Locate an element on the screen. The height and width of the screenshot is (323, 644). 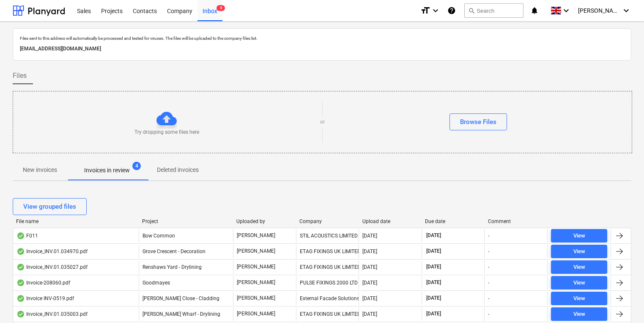
span: Newton Close - Cladding is located at coordinates (181, 299).